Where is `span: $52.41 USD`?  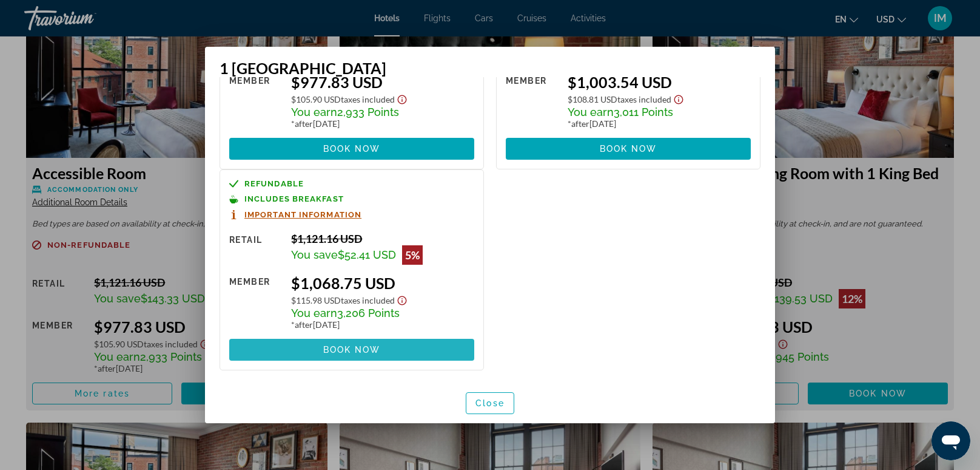
span: $52.41 USD is located at coordinates (367, 254).